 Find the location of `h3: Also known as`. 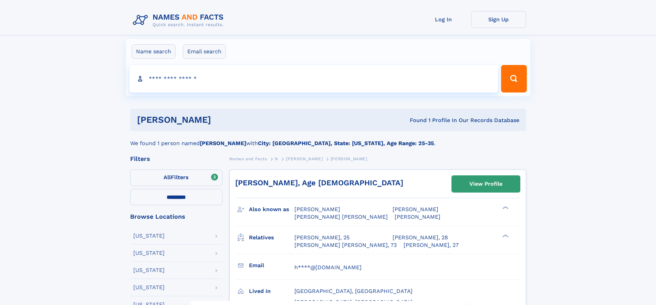

h3: Also known as is located at coordinates (272, 210).